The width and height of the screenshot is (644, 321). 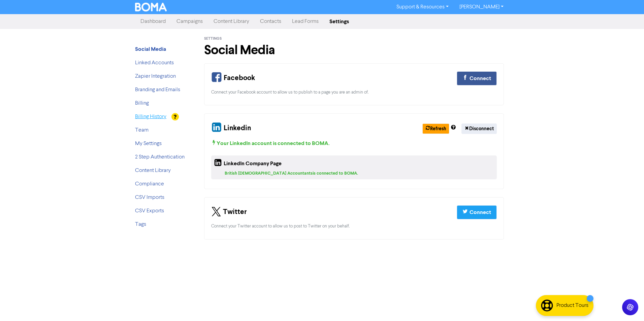 I want to click on div: Linkedin, so click(x=231, y=128).